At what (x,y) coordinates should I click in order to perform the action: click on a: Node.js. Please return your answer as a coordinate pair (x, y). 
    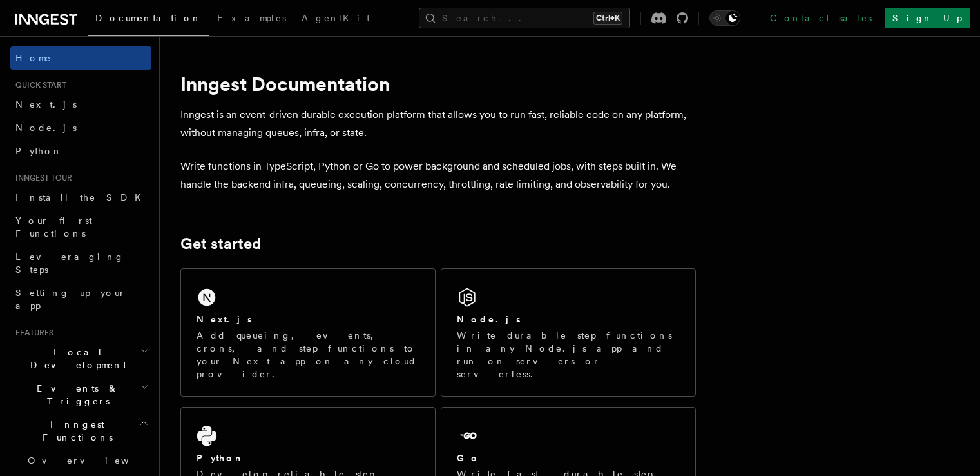
    Looking at the image, I should click on (81, 127).